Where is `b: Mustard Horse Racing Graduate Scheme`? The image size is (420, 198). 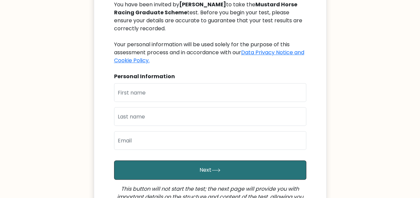
b: Mustard Horse Racing Graduate Scheme is located at coordinates (205, 8).